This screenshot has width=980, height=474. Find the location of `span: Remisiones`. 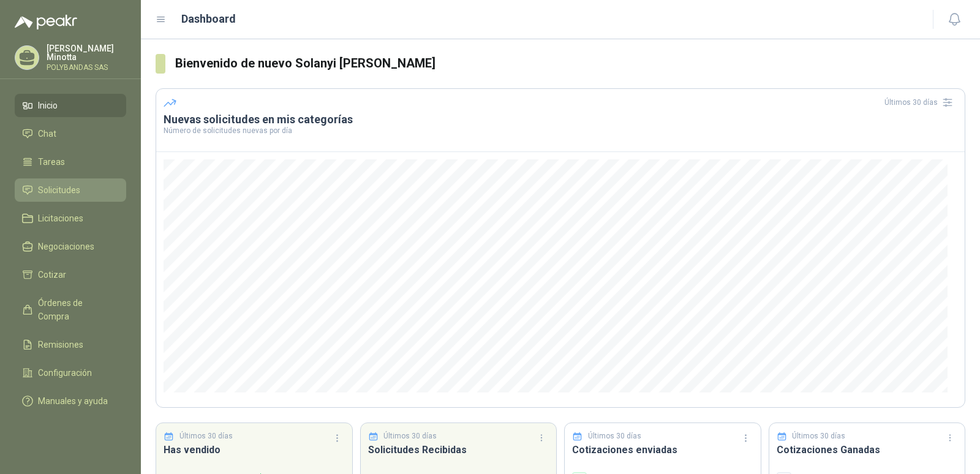

span: Remisiones is located at coordinates (61, 345).